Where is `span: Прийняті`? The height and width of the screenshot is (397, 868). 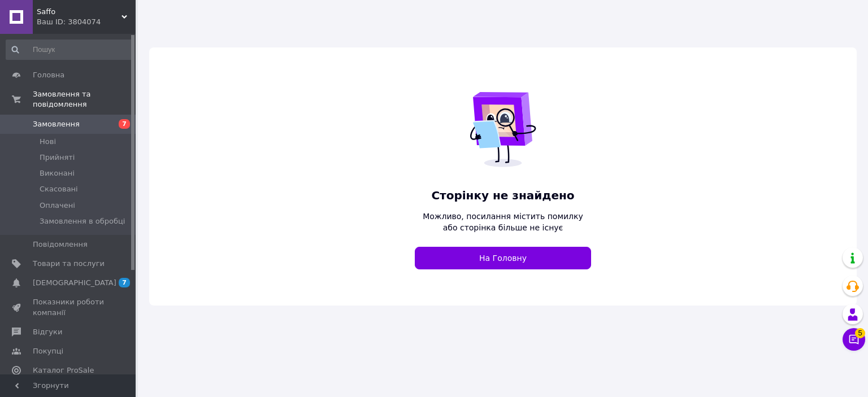 span: Прийняті is located at coordinates (57, 158).